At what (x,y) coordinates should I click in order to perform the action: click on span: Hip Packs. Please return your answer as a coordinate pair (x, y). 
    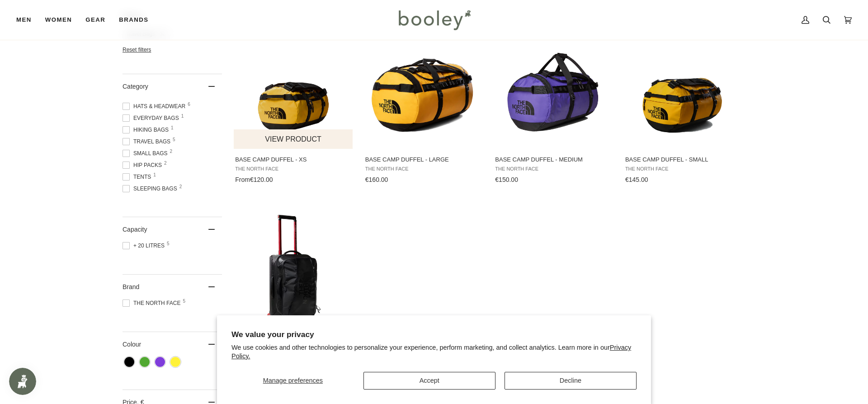
    Looking at the image, I should click on (144, 165).